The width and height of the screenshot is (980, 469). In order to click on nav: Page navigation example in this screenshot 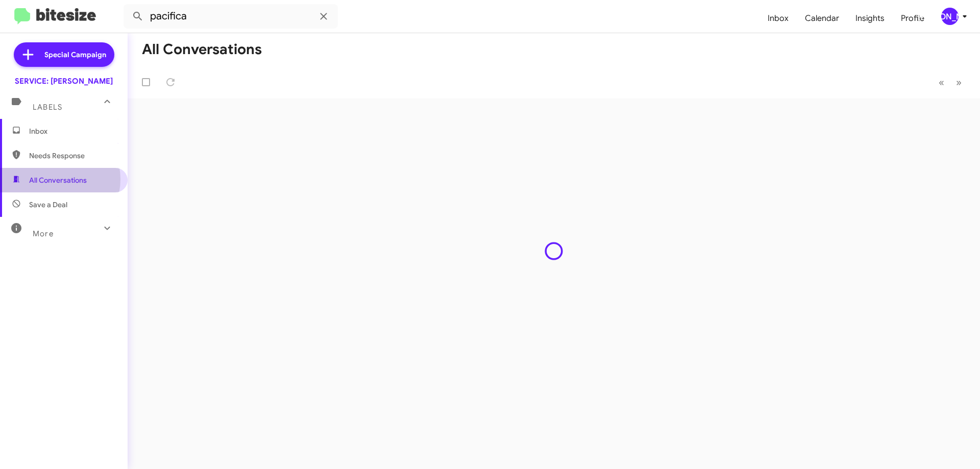, I will do `click(950, 83)`.